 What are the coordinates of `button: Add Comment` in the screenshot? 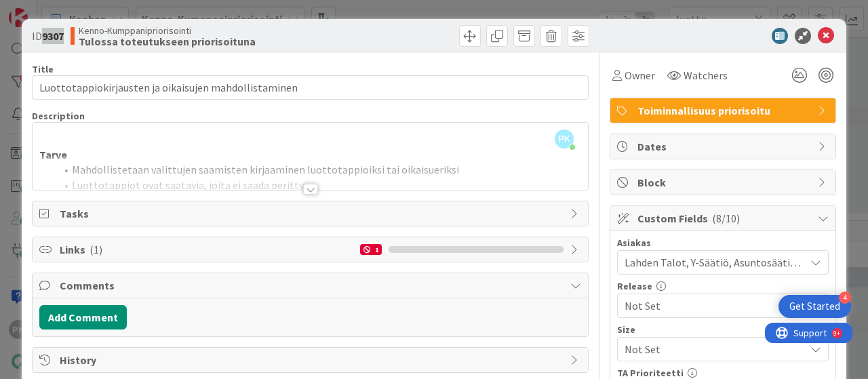 It's located at (83, 317).